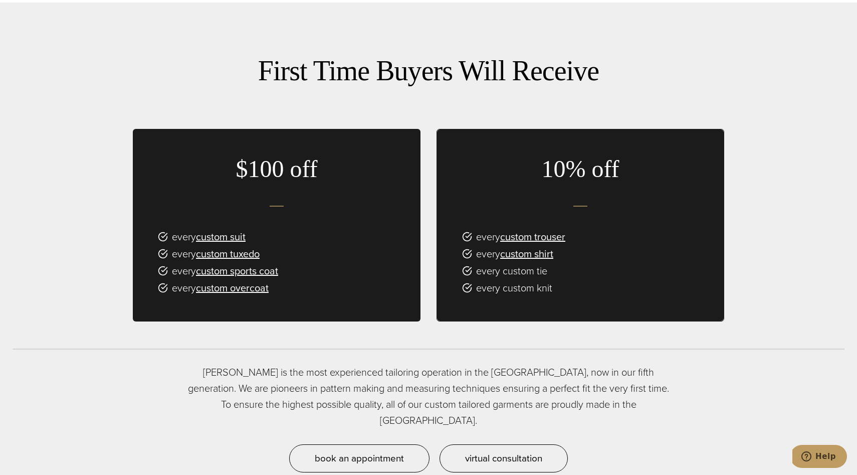  Describe the element at coordinates (232, 288) in the screenshot. I see `a: custom overcoat` at that location.